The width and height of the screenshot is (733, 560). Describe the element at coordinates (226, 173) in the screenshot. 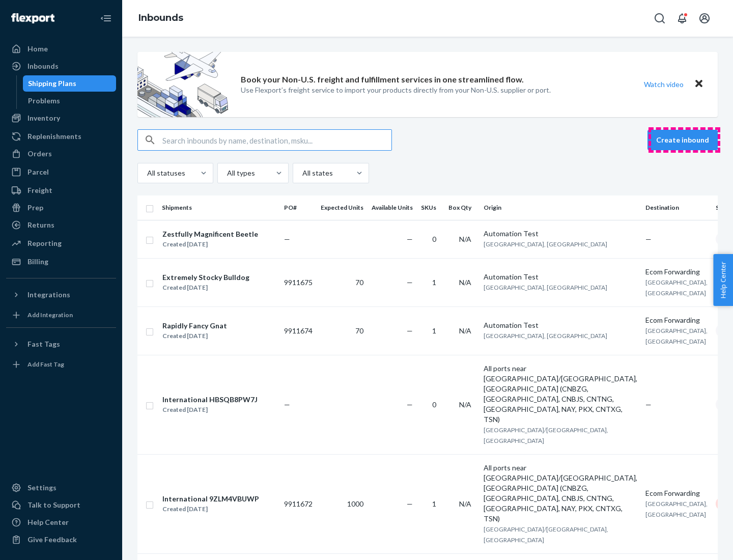

I see `input: All types` at that location.